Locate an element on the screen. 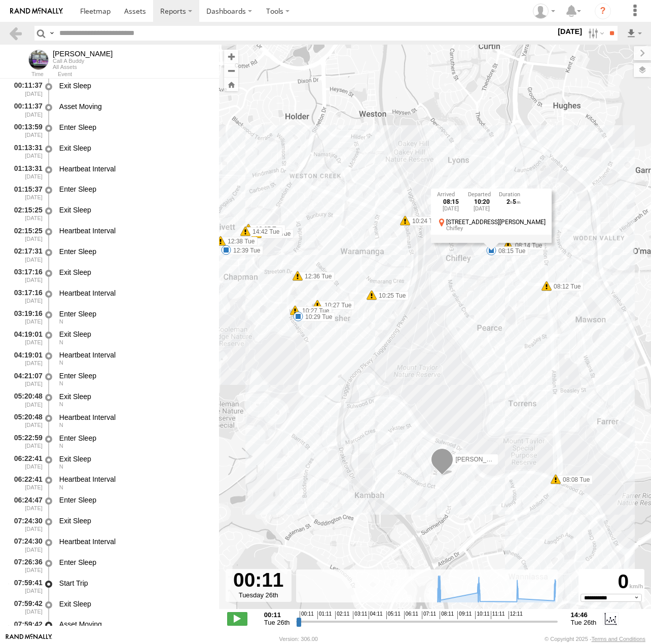 The height and width of the screenshot is (644, 651). label: 12:38 Tue is located at coordinates (239, 241).